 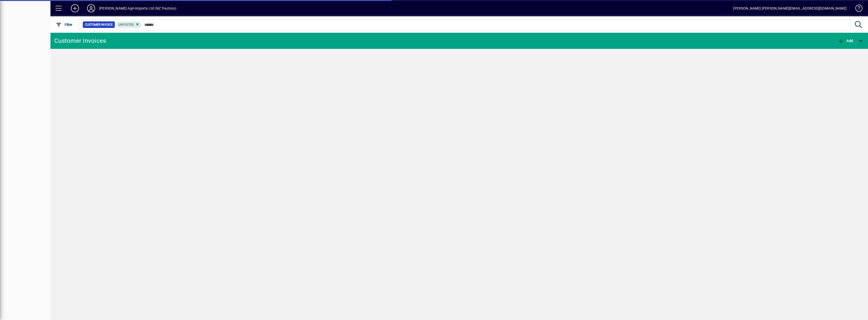 I want to click on button: Profile, so click(x=91, y=8).